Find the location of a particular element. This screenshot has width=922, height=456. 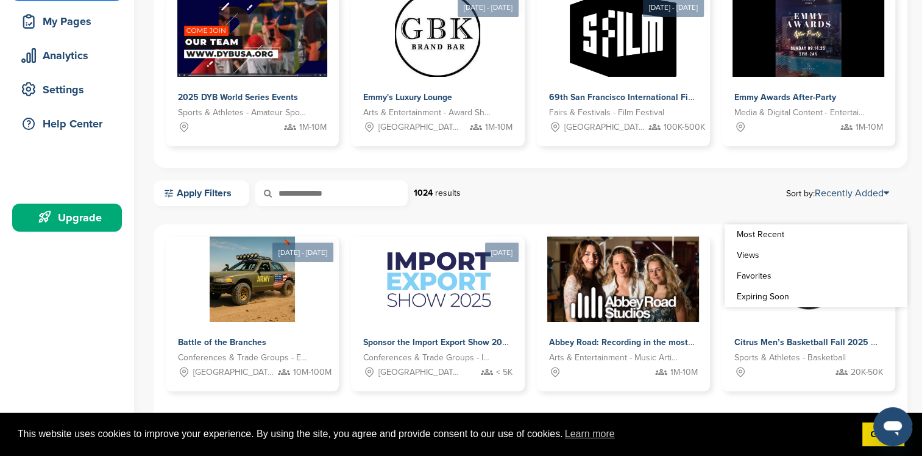

strong: 1024 is located at coordinates (423, 193).